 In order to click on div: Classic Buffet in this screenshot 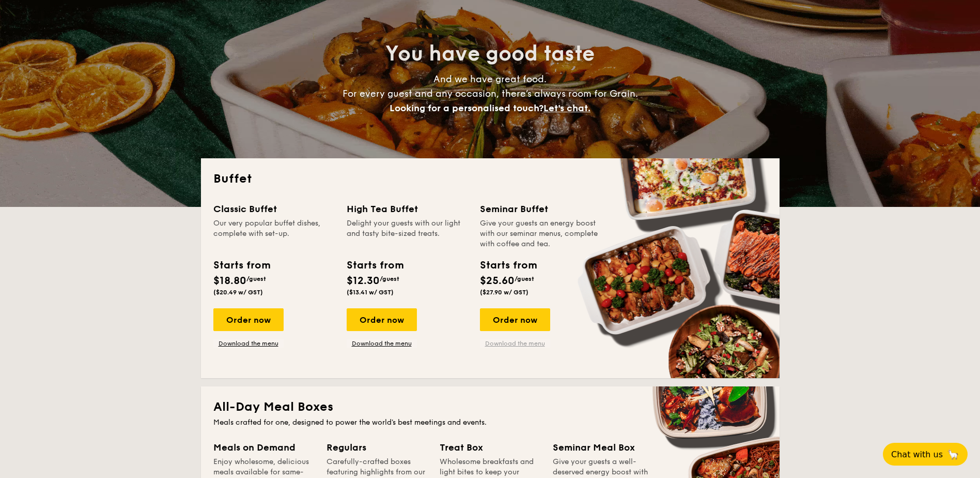, I will do `click(273, 209)`.